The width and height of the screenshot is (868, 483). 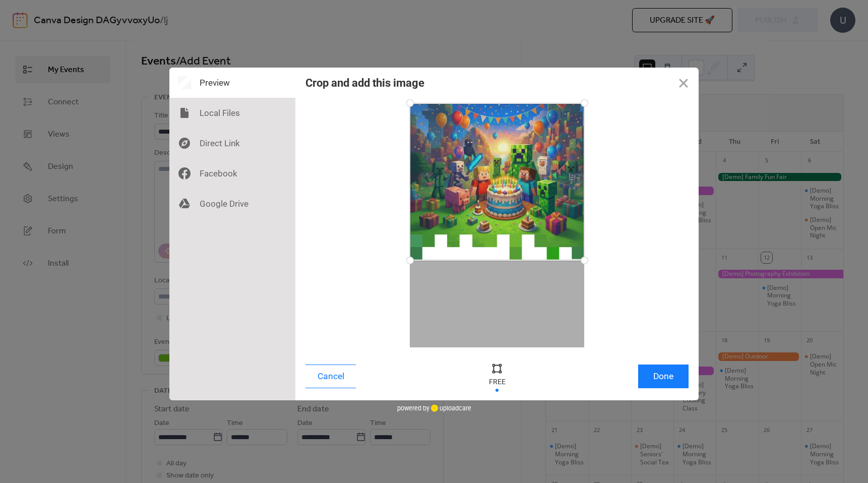 What do you see at coordinates (331, 376) in the screenshot?
I see `button: Cancel` at bounding box center [331, 376].